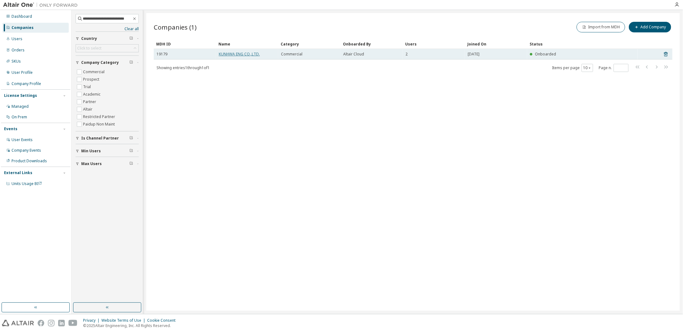  What do you see at coordinates (573, 68) in the screenshot?
I see `span: Items per page` at bounding box center [573, 68].